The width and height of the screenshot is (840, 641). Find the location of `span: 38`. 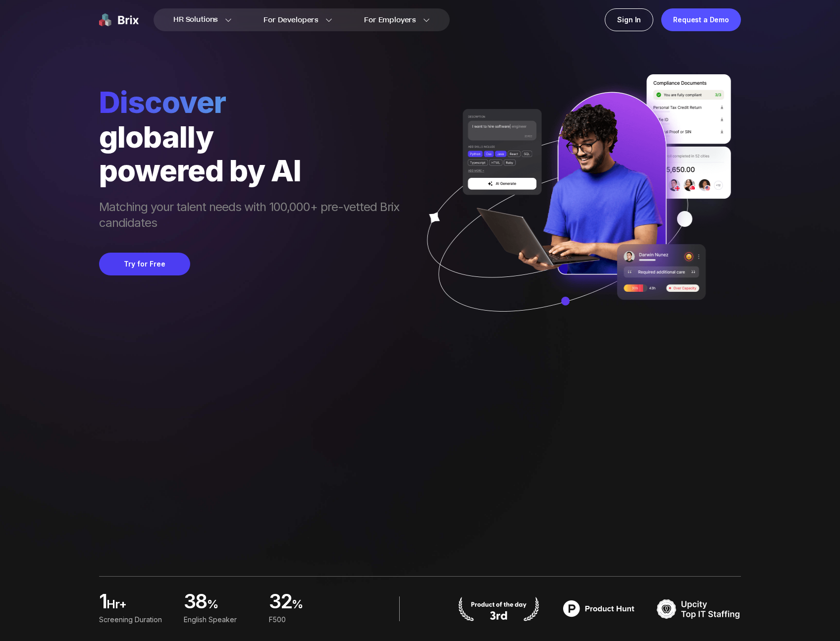

span: 38 is located at coordinates (195, 602).